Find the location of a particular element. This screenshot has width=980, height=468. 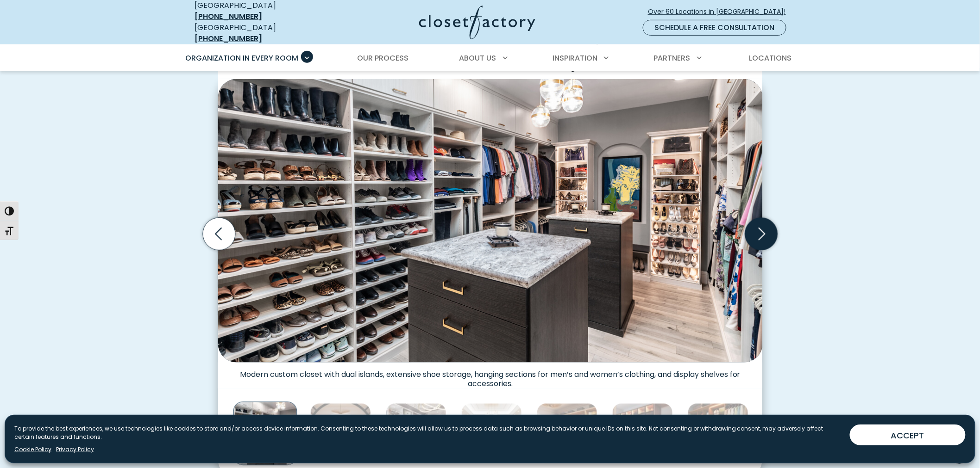

button: Next slide is located at coordinates (762, 234).